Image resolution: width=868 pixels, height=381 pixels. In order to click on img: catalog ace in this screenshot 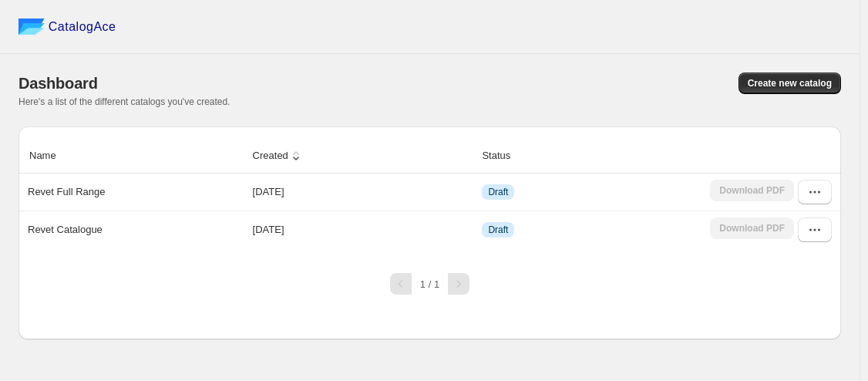, I will do `click(32, 26)`.